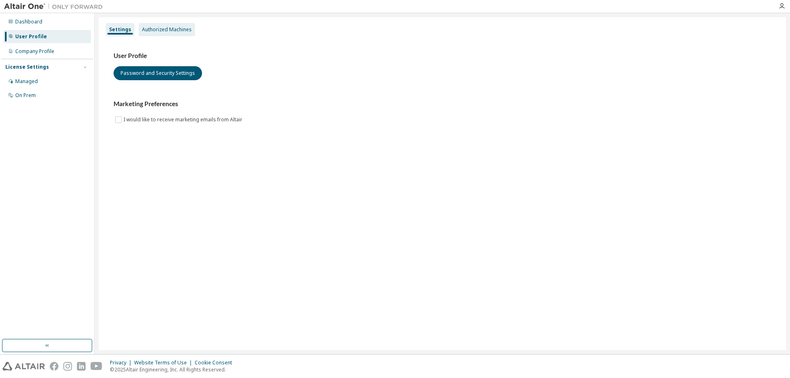 The width and height of the screenshot is (790, 378). What do you see at coordinates (29, 22) in the screenshot?
I see `div: Dashboard` at bounding box center [29, 22].